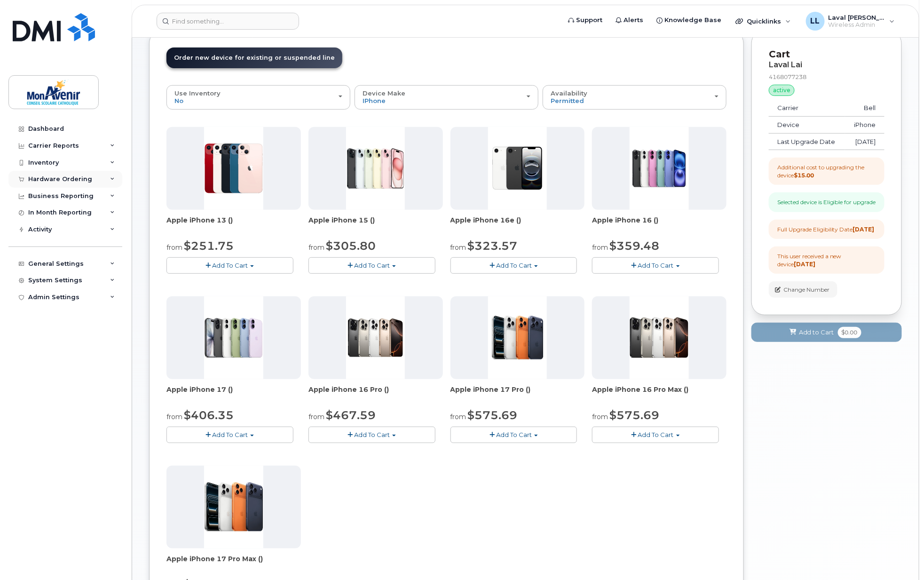 The image size is (924, 580). I want to click on div: active, so click(782, 90).